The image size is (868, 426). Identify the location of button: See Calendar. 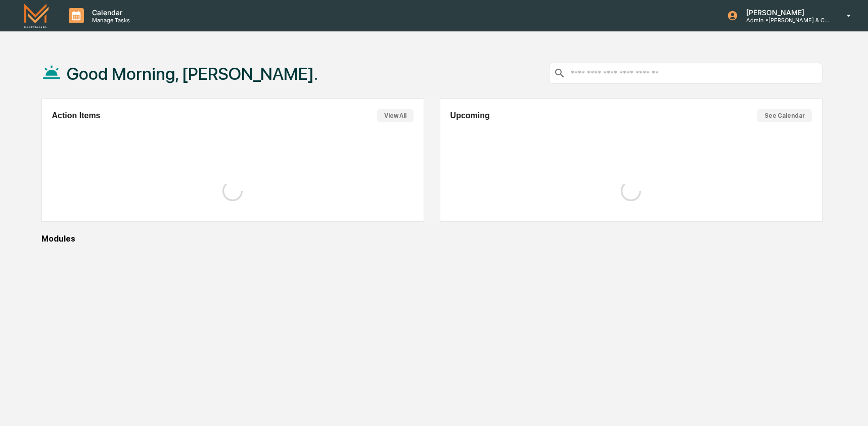
(785, 116).